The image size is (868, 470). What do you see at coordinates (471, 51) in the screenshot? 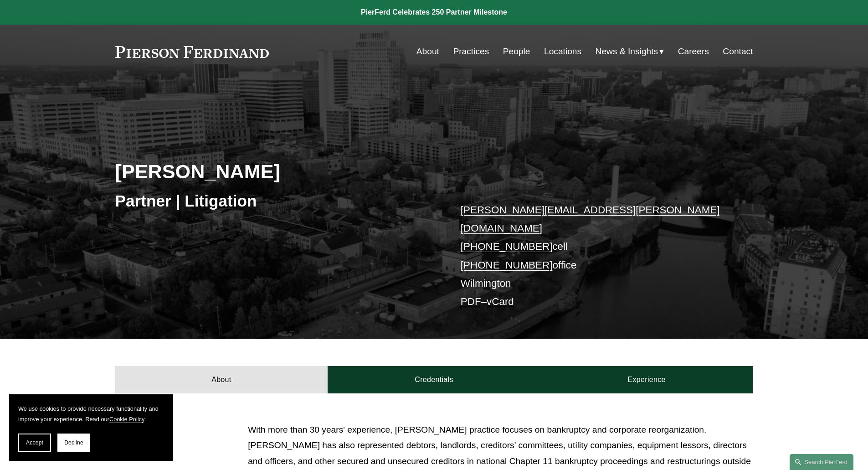
I see `a: Practices` at bounding box center [471, 51].